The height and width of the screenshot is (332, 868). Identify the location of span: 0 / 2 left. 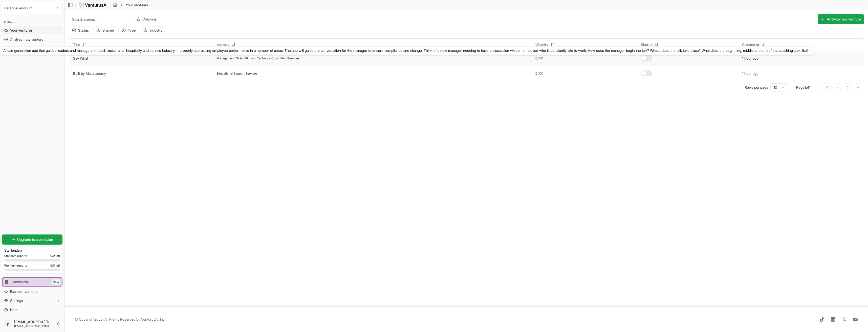
(55, 256).